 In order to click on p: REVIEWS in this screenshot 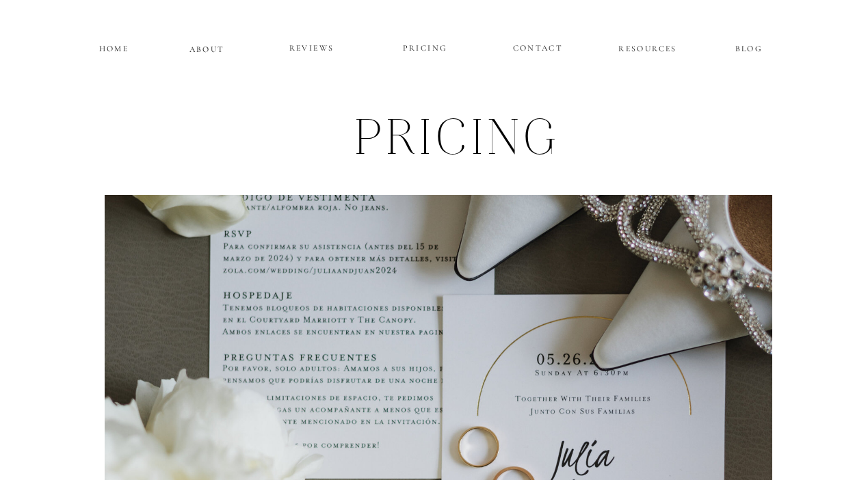, I will do `click(312, 49)`.